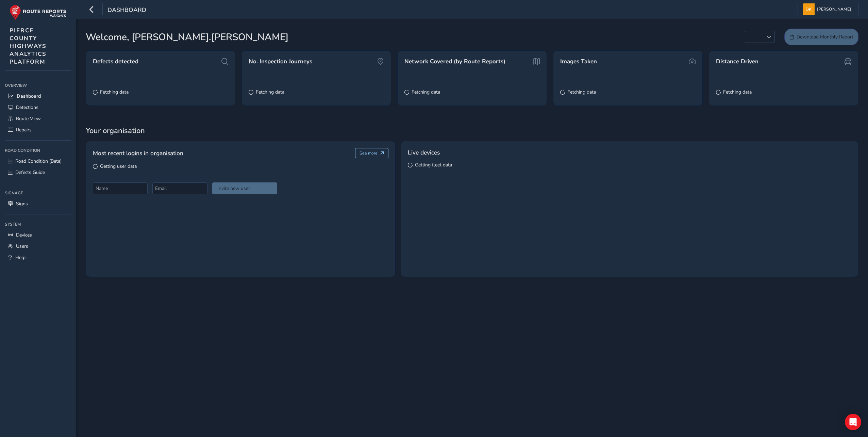 This screenshot has height=437, width=868. I want to click on span: No. Inspection Journeys, so click(280, 61).